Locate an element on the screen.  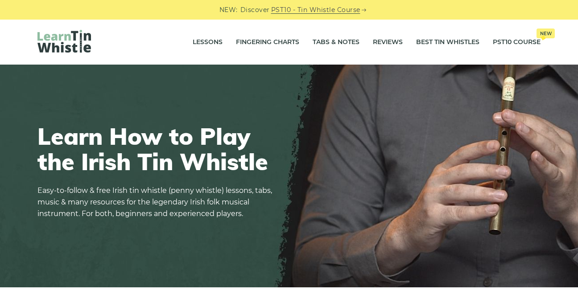
a: Reviews is located at coordinates (387, 42).